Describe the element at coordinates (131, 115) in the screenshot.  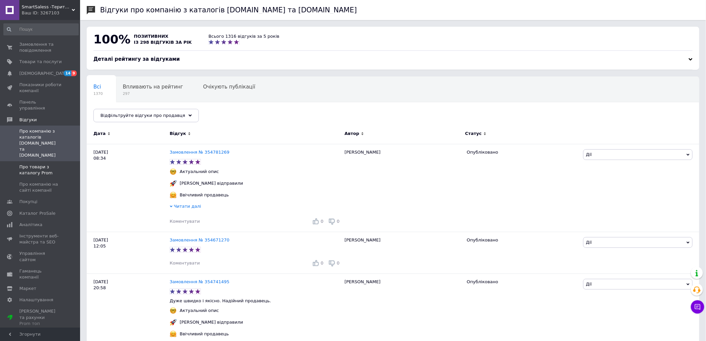
I see `div: Опубліковані без коментаря` at that location.